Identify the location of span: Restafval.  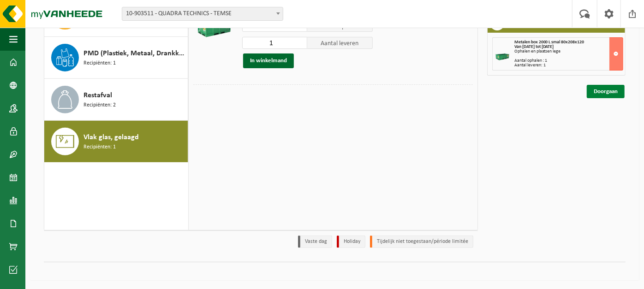
(98, 96).